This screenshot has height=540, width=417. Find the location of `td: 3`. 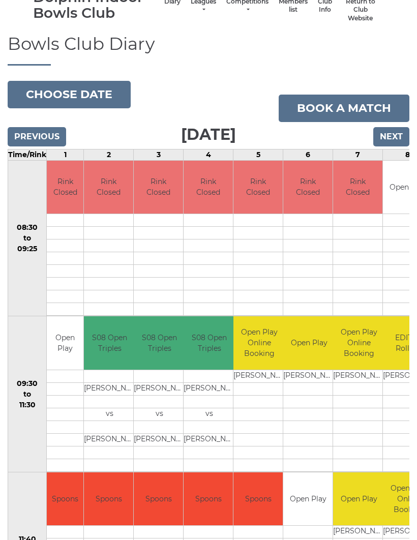

td: 3 is located at coordinates (159, 155).